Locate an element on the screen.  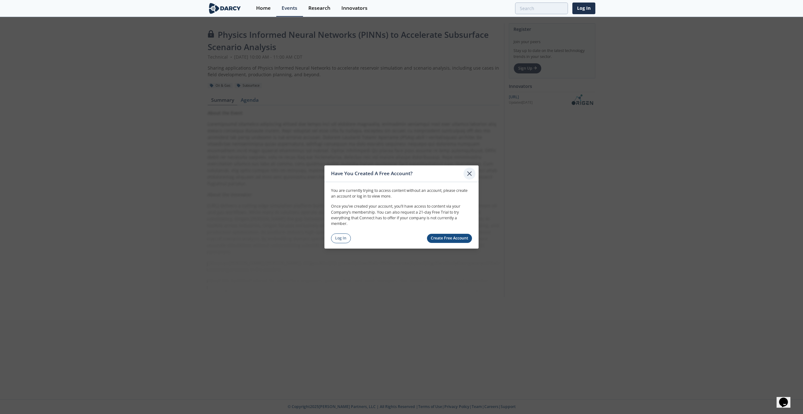
div: Innovators is located at coordinates (355, 8).